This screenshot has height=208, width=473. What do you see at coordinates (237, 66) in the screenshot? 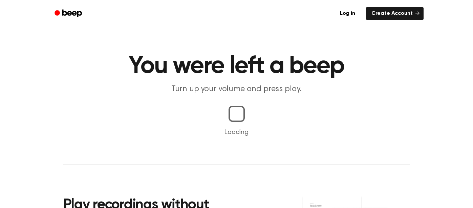
I see `h1: You were left a beep` at bounding box center [237, 66].